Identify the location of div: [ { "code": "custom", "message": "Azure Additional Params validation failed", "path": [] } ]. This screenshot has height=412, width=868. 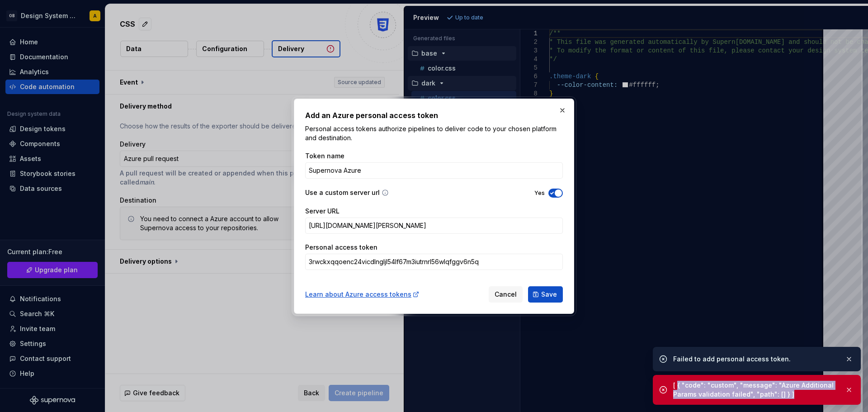
(755, 390).